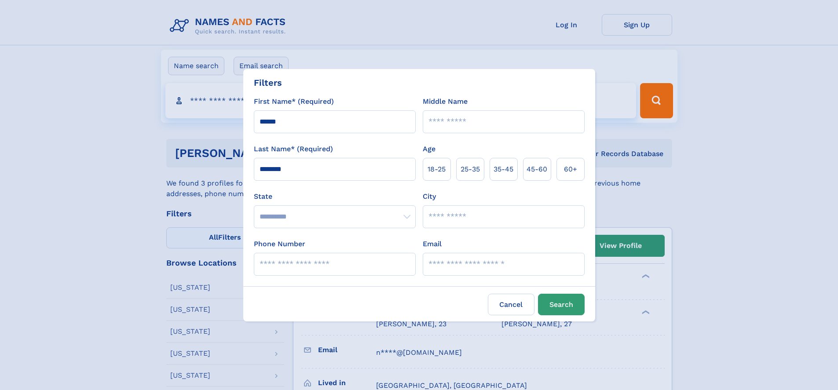  Describe the element at coordinates (511, 305) in the screenshot. I see `label: Cancel` at that location.